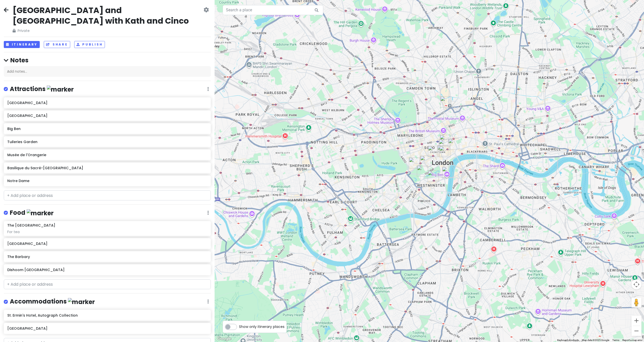 Image resolution: width=644 pixels, height=342 pixels. Describe the element at coordinates (568, 341) in the screenshot. I see `button: Keyboard shortcuts` at that location.